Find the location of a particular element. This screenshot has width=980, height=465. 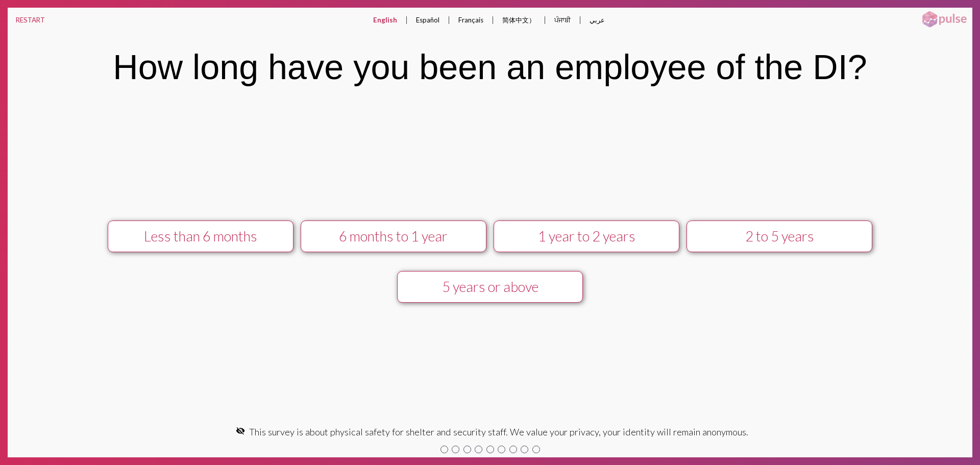

button: English is located at coordinates (385, 20).